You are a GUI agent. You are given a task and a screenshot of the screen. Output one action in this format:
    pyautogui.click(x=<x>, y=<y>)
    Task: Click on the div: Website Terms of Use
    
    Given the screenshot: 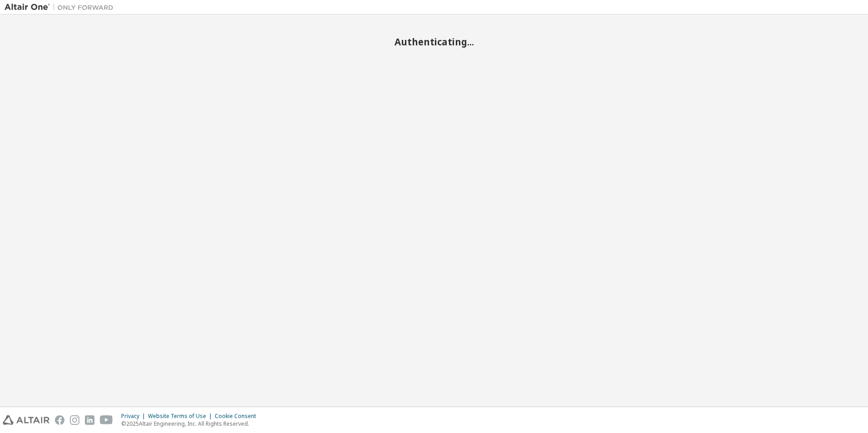 What is the action you would take?
    pyautogui.click(x=181, y=416)
    